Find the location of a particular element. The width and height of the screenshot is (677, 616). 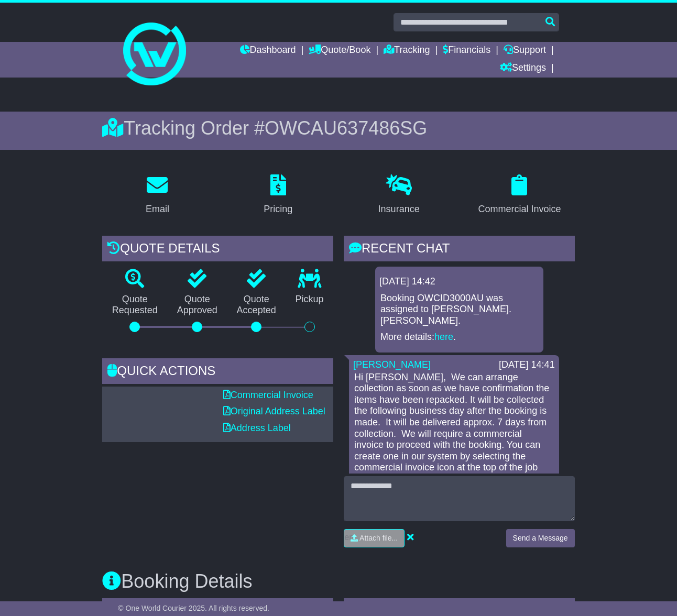

h3: Booking Details is located at coordinates (338, 582).